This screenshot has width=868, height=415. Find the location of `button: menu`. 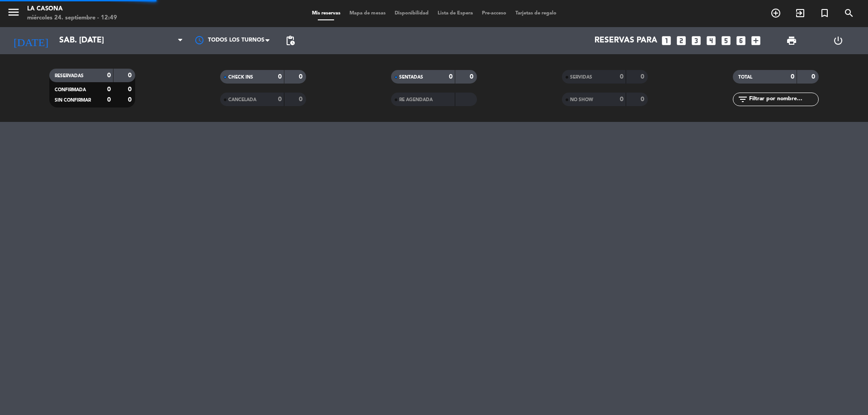

button: menu is located at coordinates (14, 14).